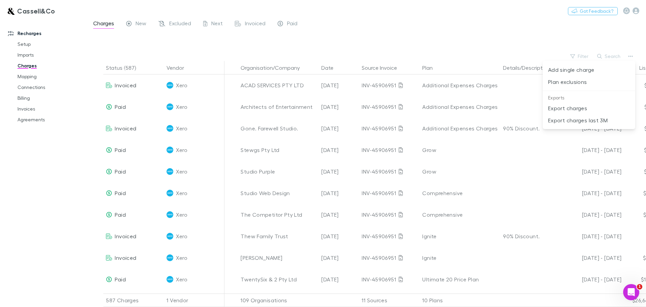  What do you see at coordinates (589, 82) in the screenshot?
I see `p: Plan exclusions` at bounding box center [589, 82].